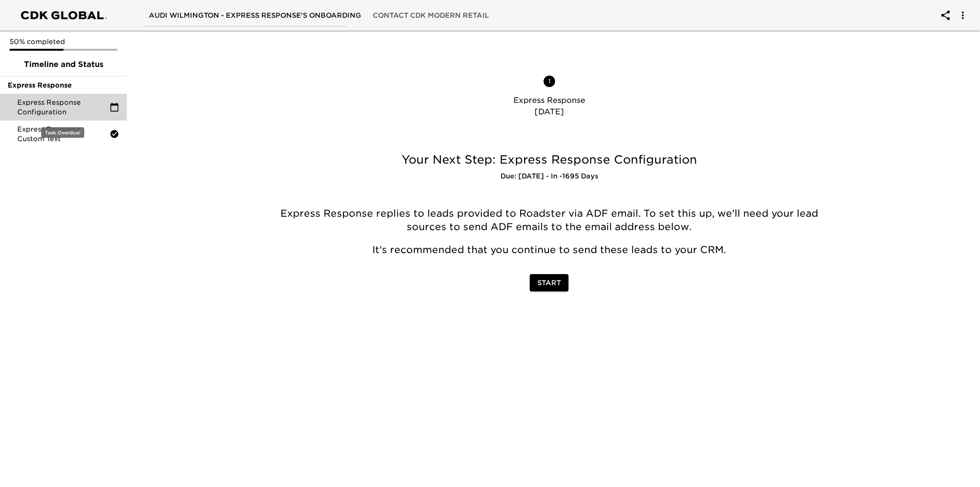 This screenshot has height=487, width=980. Describe the element at coordinates (63, 41) in the screenshot. I see `p: 50% completed` at that location.